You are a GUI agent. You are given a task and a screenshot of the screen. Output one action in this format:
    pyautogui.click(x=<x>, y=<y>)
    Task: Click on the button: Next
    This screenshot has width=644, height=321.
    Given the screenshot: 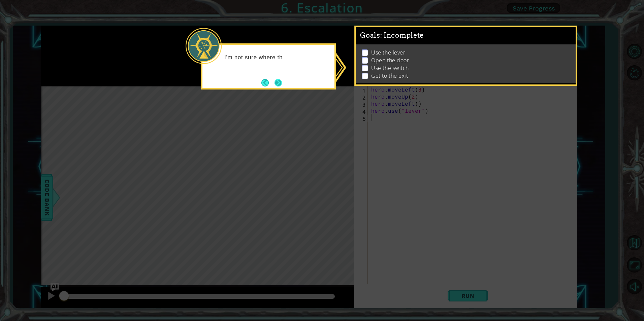 What is the action you would take?
    pyautogui.click(x=278, y=83)
    